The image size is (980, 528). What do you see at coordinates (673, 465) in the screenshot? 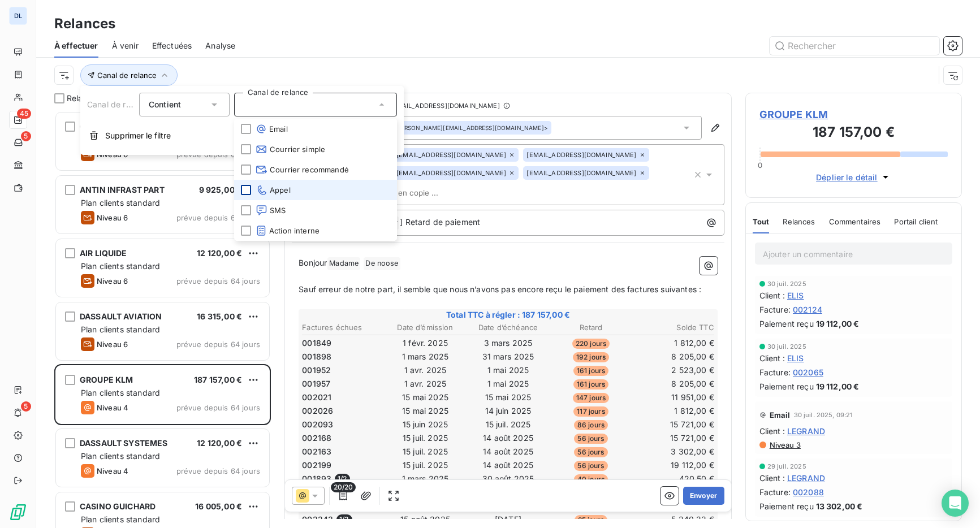
I see `td: 19 112,00 €` at bounding box center [673, 465].